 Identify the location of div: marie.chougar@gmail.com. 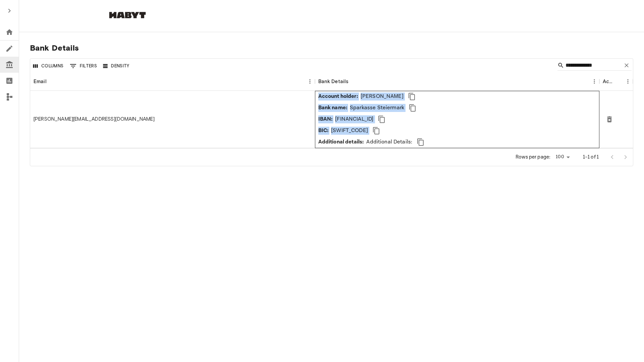
(94, 119).